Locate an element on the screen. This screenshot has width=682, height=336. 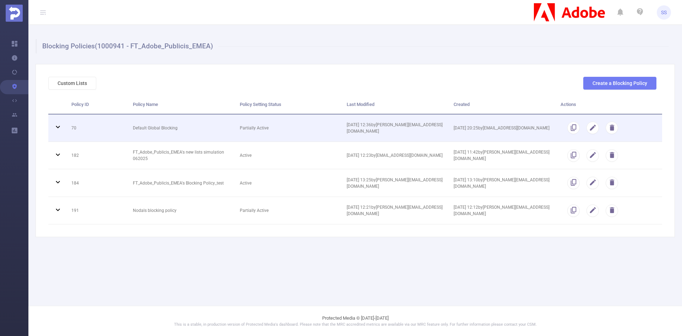
button: Create a Blocking Policy is located at coordinates (620, 83).